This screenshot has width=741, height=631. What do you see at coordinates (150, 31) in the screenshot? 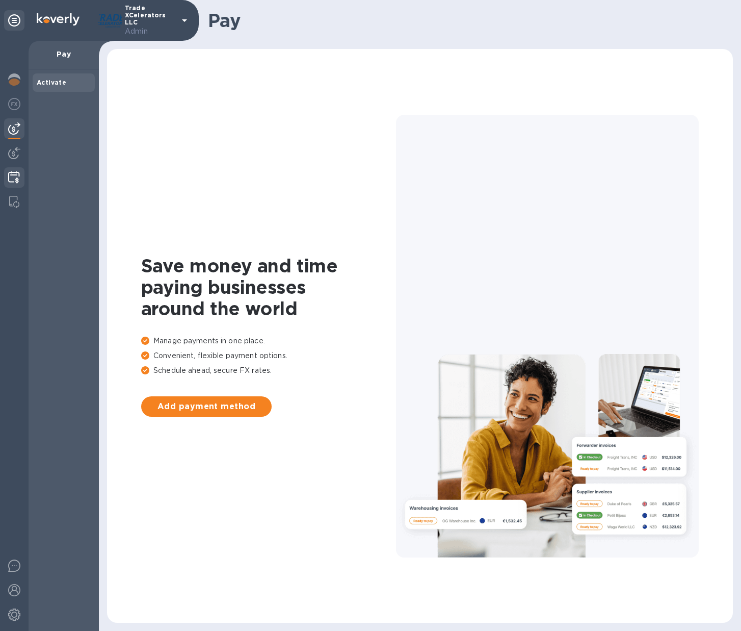
I see `p: Admin` at bounding box center [150, 31].